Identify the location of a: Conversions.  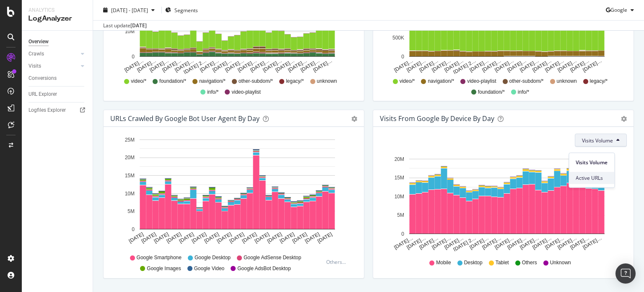
(57, 78).